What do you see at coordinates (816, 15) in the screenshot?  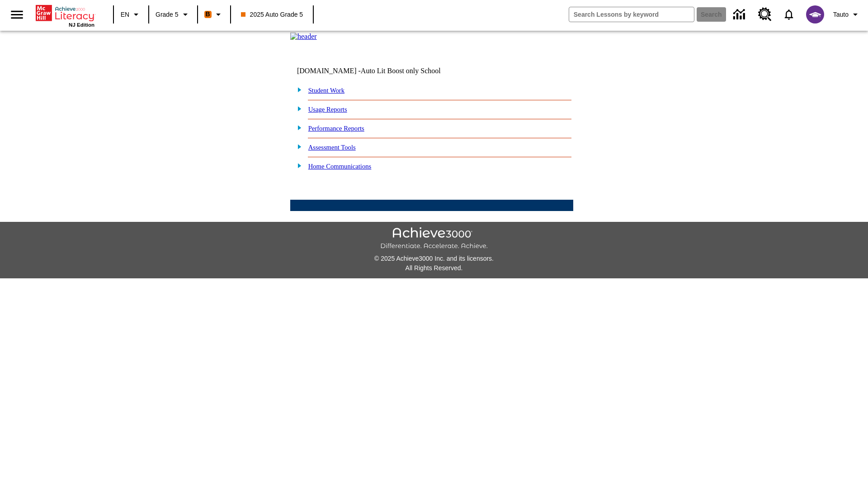 I see `img: avatar image` at bounding box center [816, 15].